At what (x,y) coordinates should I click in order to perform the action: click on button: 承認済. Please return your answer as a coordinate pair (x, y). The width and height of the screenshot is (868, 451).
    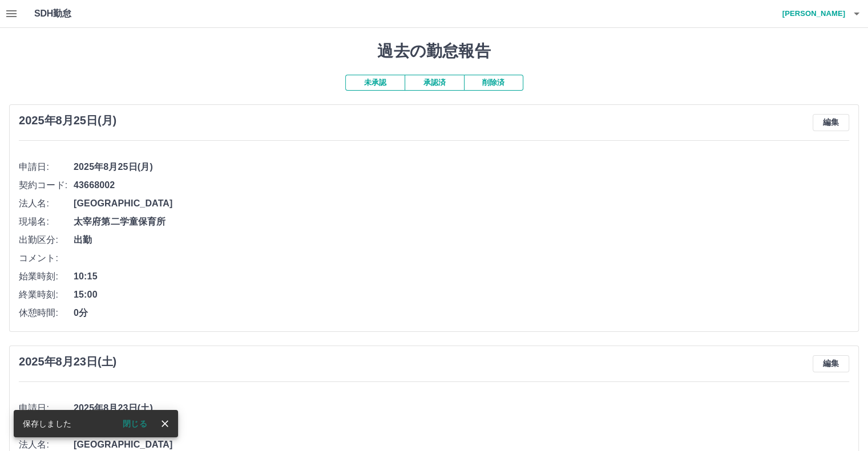
    Looking at the image, I should click on (435, 83).